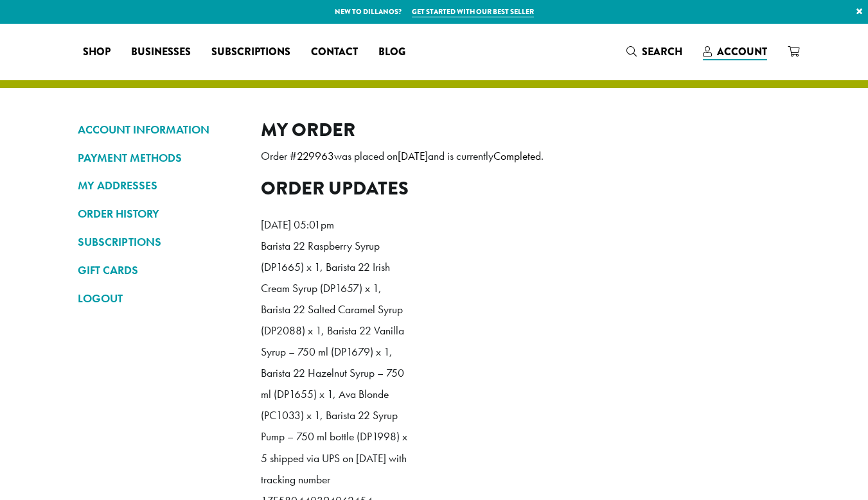 This screenshot has width=868, height=500. Describe the element at coordinates (661, 51) in the screenshot. I see `span: Search` at that location.